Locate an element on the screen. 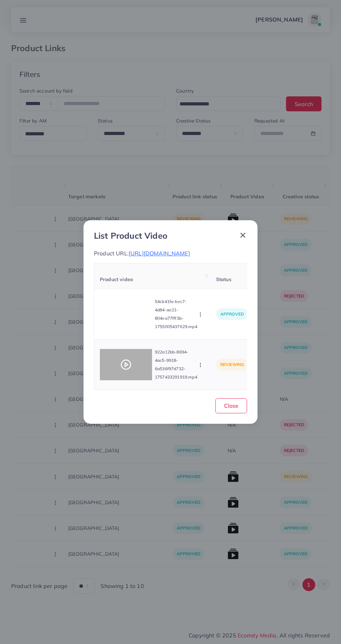  p: 54cb41fa-bec7-4d84-ae21-804ea77fff3b-1755005437629.mp4 is located at coordinates (176, 314).